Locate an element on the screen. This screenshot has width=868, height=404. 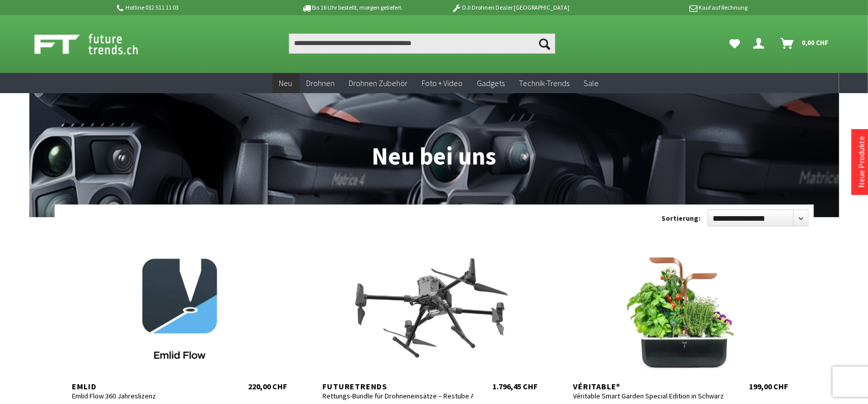
p: Hotline 032 511 11 03 is located at coordinates (194, 8).